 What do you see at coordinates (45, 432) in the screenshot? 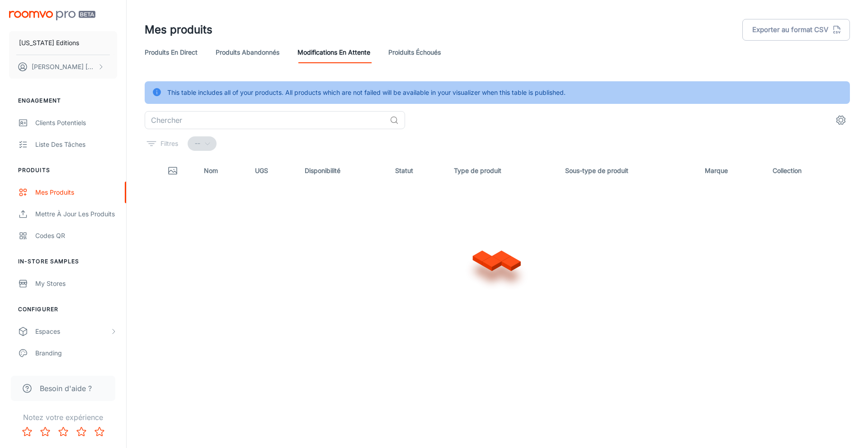
I see `button: Rate 2 star` at bounding box center [45, 432].